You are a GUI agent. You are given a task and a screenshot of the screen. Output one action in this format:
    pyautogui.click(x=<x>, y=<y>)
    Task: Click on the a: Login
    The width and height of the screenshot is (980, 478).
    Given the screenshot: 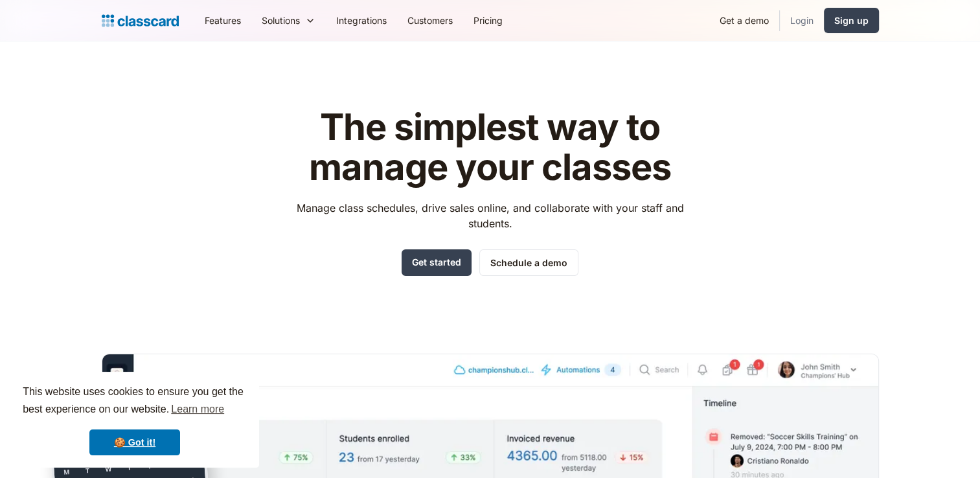 What is the action you would take?
    pyautogui.click(x=803, y=20)
    